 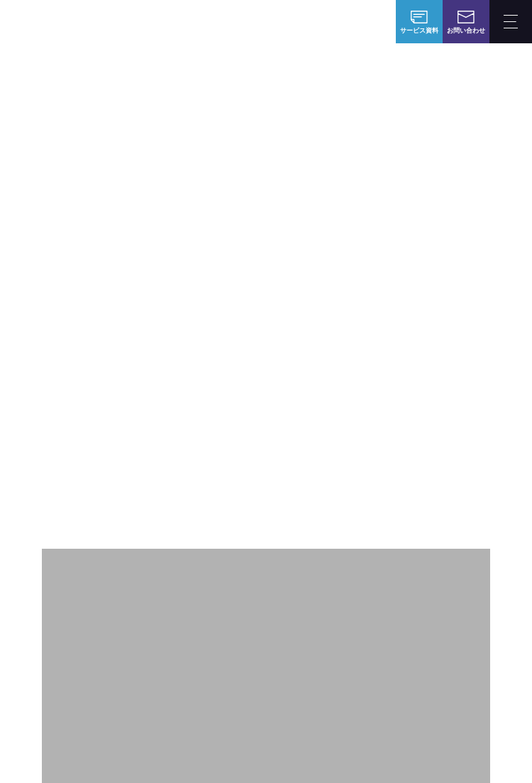 What do you see at coordinates (266, 418) in the screenshot?
I see `h1: AWS ジャーニーの 成功を実現` at bounding box center [266, 418].